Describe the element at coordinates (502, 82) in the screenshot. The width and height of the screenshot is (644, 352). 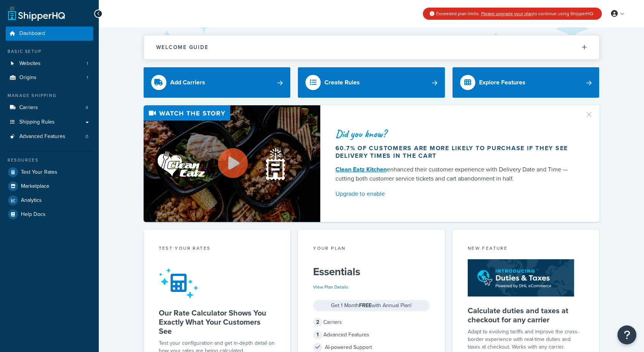
I see `div: Explore Features` at that location.